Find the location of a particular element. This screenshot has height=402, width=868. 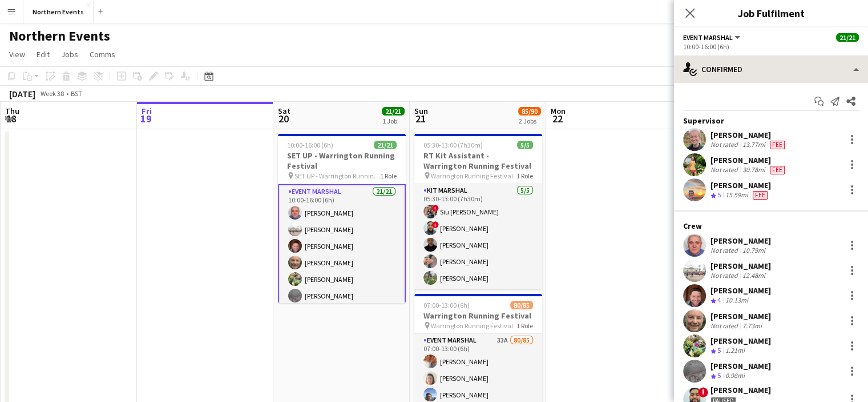

a: Jobs is located at coordinates (70, 55).